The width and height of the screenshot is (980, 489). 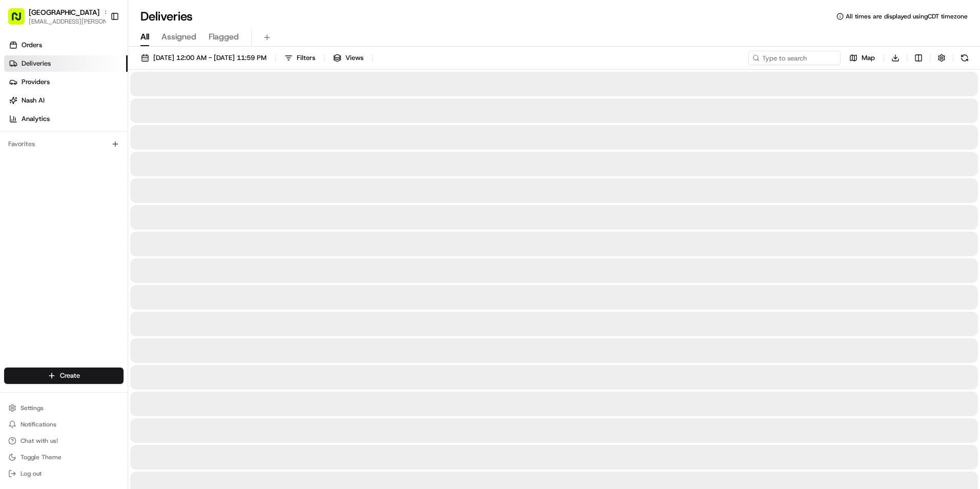 What do you see at coordinates (868, 58) in the screenshot?
I see `span: Map` at bounding box center [868, 58].